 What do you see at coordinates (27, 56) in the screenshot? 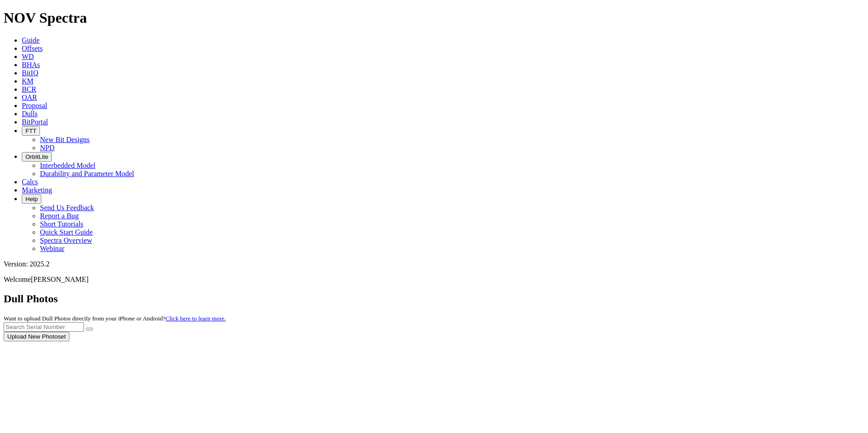
I see `span: WD` at bounding box center [27, 56].